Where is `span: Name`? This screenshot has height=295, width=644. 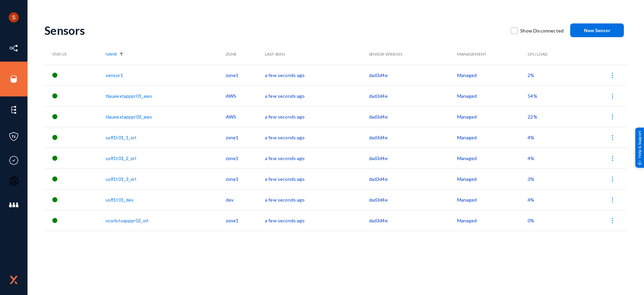
span: Name is located at coordinates (111, 54).